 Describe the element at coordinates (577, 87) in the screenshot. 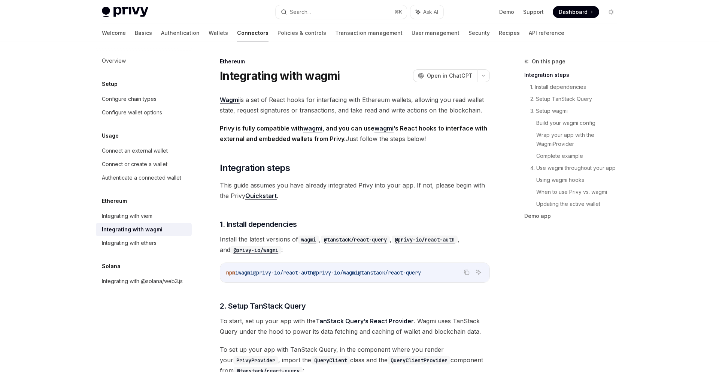

I see `a: 1. Install dependencies` at that location.